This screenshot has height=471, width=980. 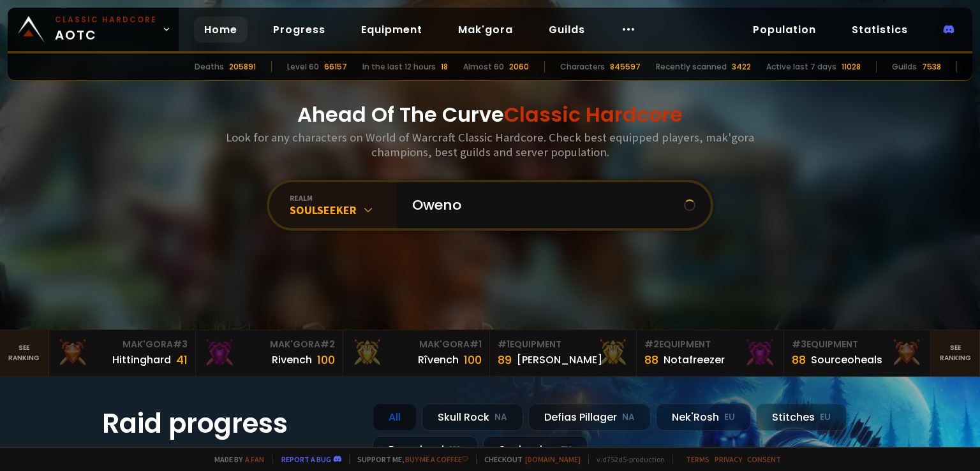 What do you see at coordinates (437, 459) in the screenshot?
I see `a: Buy me a coffee` at bounding box center [437, 459].